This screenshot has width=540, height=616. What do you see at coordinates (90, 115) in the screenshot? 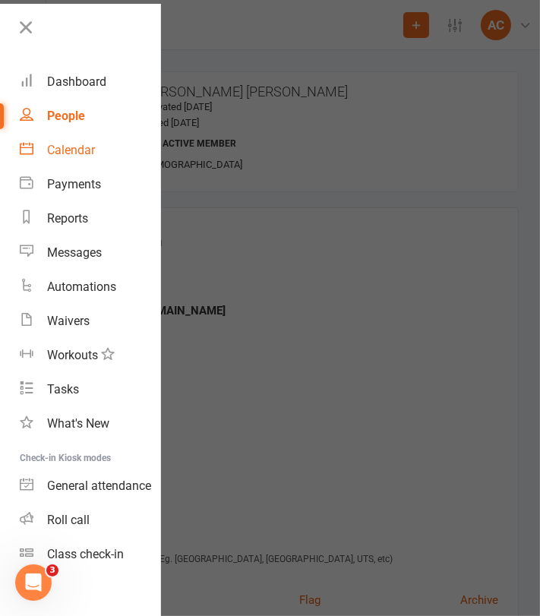
I see `a: People` at bounding box center [90, 115].